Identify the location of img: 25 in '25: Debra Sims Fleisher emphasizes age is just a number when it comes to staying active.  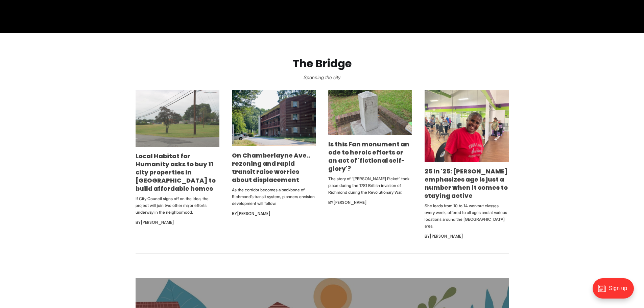
(466, 126).